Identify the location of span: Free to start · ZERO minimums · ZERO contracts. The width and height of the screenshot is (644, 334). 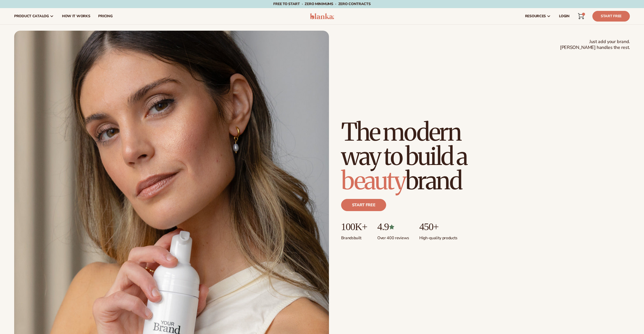
(322, 4).